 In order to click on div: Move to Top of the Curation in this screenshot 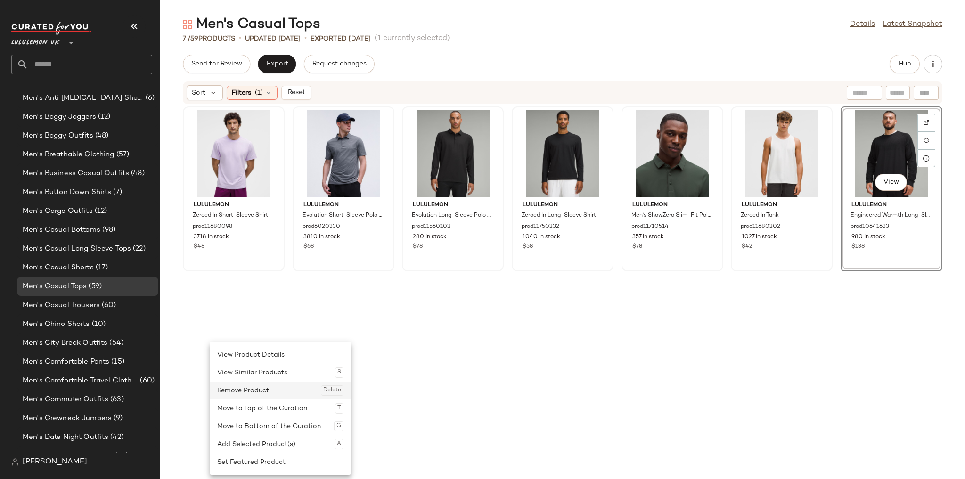, I will do `click(280, 408)`.